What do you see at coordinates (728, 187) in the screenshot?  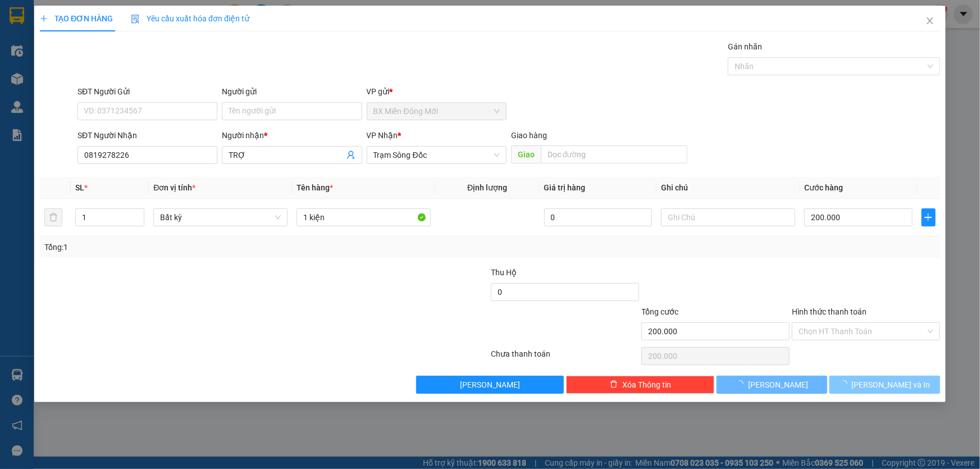 I see `th: Ghi chú` at bounding box center [728, 187].